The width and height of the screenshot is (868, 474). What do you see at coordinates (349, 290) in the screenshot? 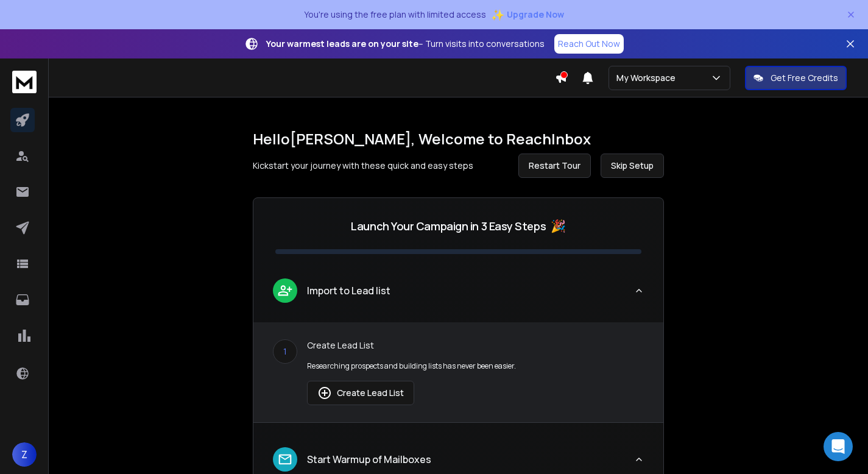
I see `p: Import to Lead list` at bounding box center [349, 290].